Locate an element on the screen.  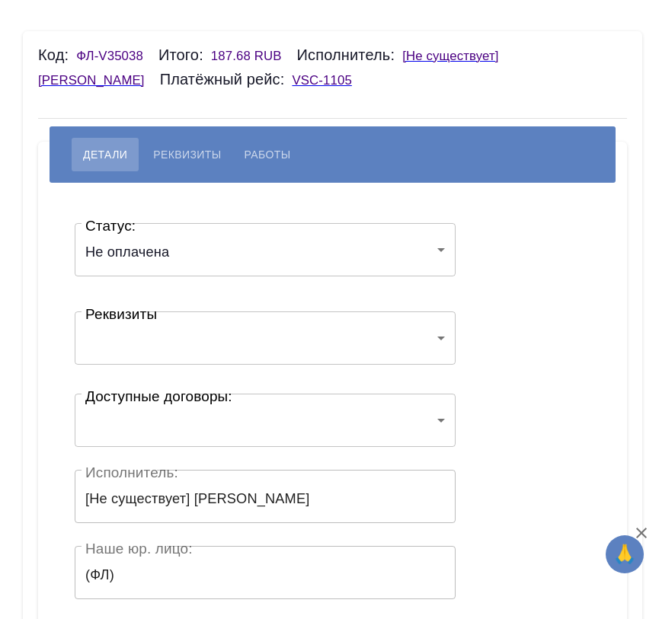
span: Работы is located at coordinates (267, 155).